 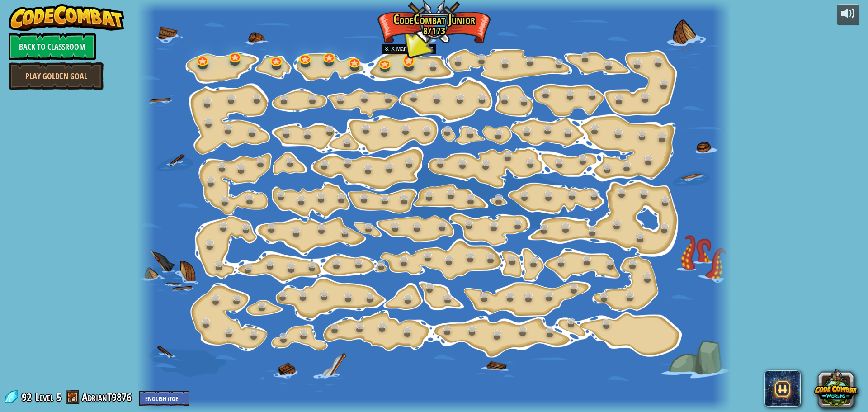 I want to click on span: 92, so click(x=28, y=397).